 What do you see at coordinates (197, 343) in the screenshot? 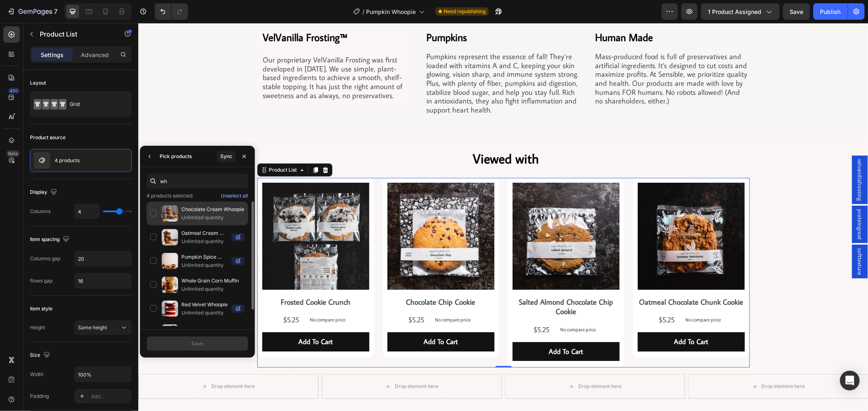
I see `div: Save` at bounding box center [197, 343].